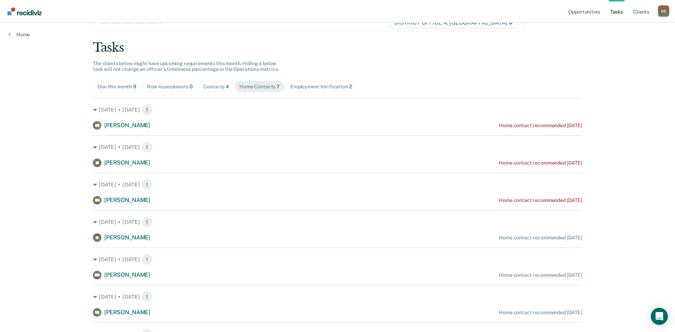  Describe the element at coordinates (350, 86) in the screenshot. I see `span: 2` at that location.